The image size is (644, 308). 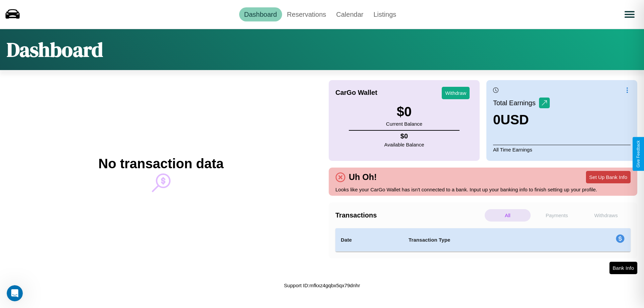 What do you see at coordinates (638, 154) in the screenshot?
I see `div: Give Feedback` at bounding box center [638, 154].